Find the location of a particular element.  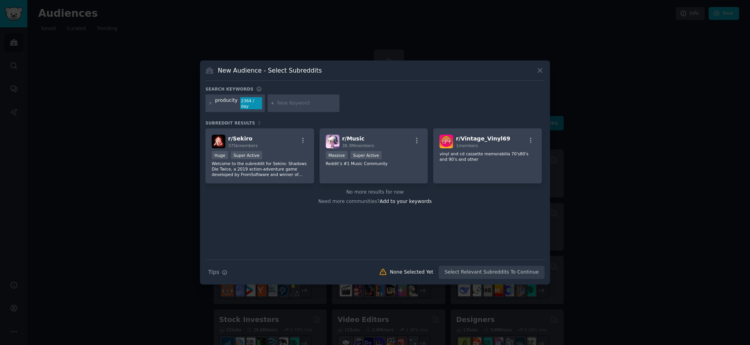

span: 1 members is located at coordinates (467, 146).